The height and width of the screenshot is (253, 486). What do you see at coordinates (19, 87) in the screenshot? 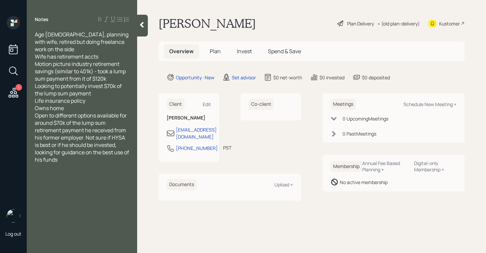
I see `div: 1` at bounding box center [19, 87].